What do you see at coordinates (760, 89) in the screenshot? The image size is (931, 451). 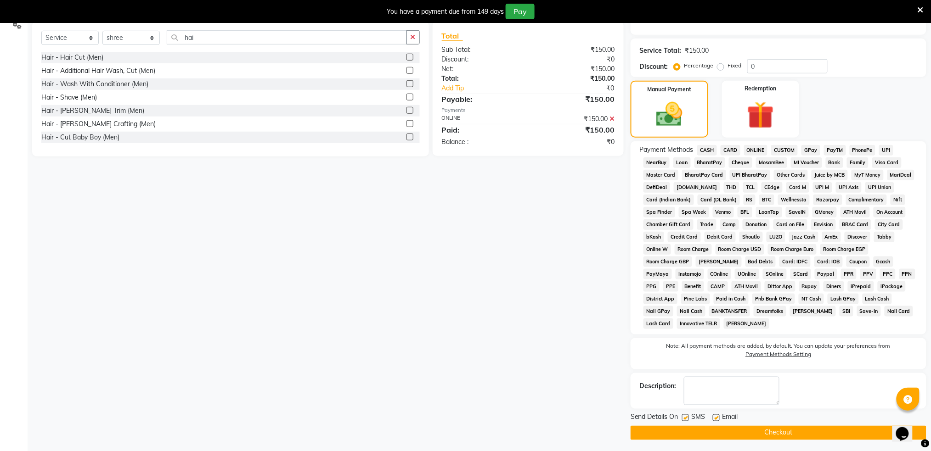 I see `label: Redemption` at bounding box center [760, 89].